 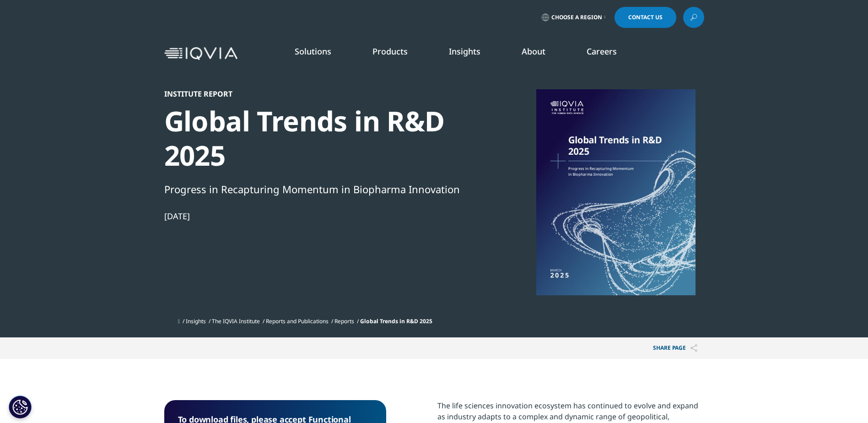 What do you see at coordinates (236, 321) in the screenshot?
I see `a: The IQVIA Institute` at bounding box center [236, 321].